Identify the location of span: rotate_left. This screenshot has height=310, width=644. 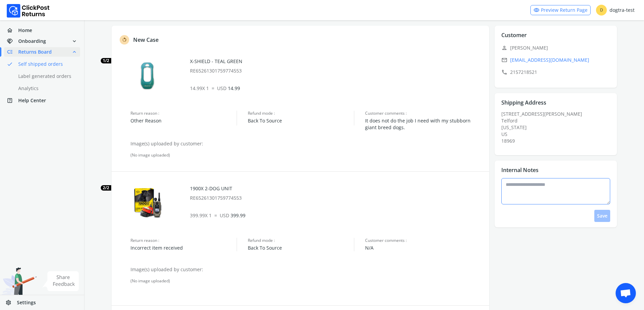
(124, 40).